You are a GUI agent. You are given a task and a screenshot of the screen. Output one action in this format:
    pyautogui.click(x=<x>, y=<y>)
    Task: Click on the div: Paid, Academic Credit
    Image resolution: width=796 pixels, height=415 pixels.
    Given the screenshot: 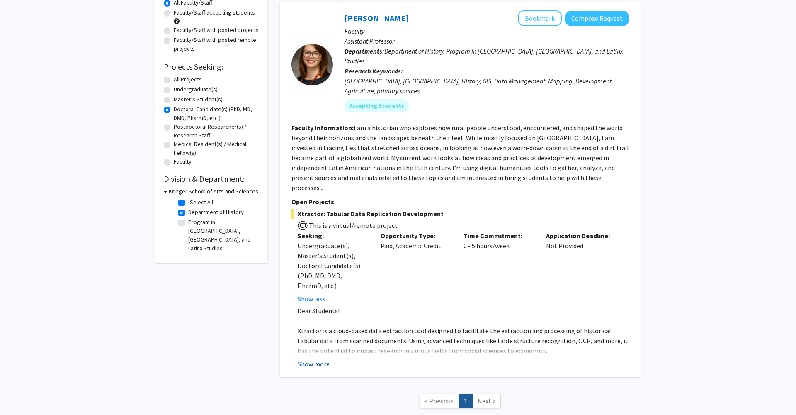 What is the action you would take?
    pyautogui.click(x=416, y=267)
    